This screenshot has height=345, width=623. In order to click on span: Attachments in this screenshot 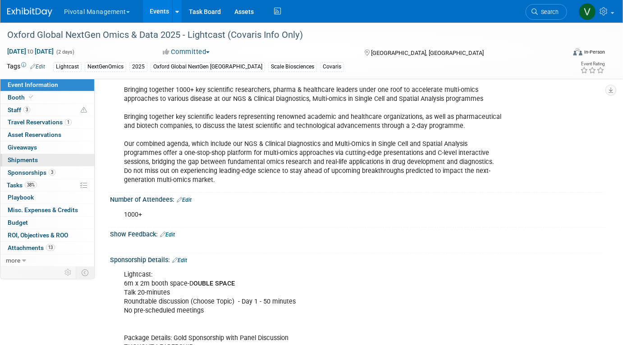, I will do `click(31, 248)`.